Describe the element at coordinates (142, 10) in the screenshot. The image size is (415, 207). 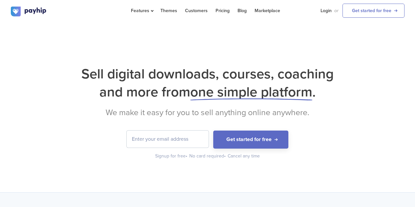
I see `span: Features` at that location.